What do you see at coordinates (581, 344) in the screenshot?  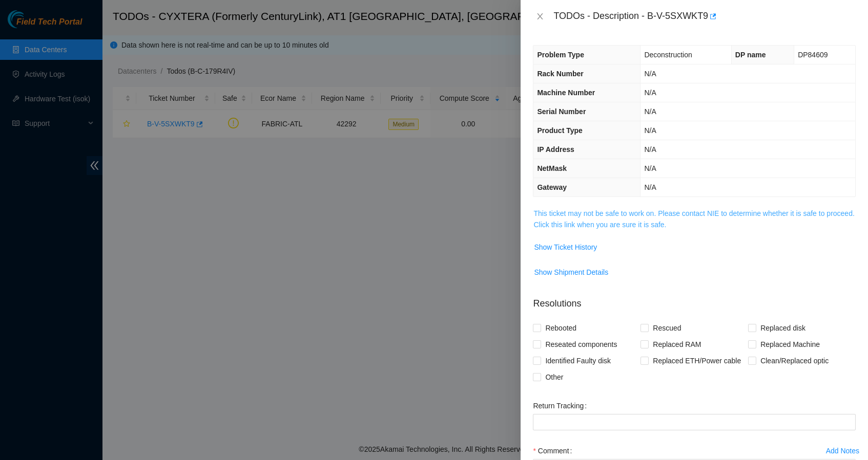 I see `span: Reseated components` at bounding box center [581, 344].